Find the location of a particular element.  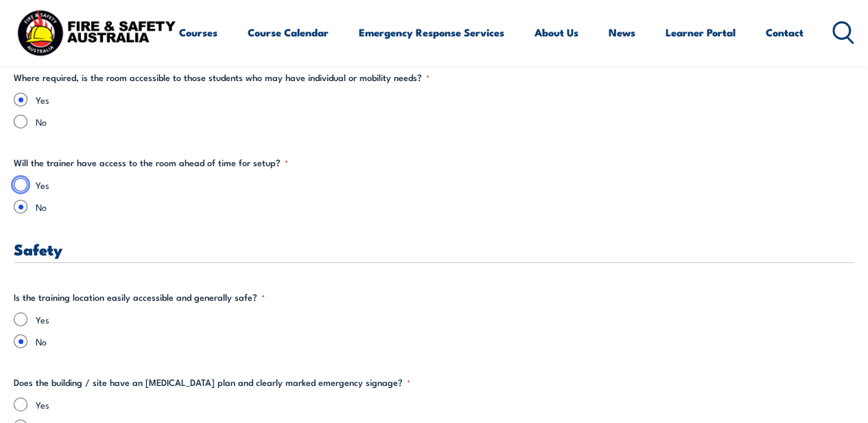

a: Learner Portal is located at coordinates (700, 32).